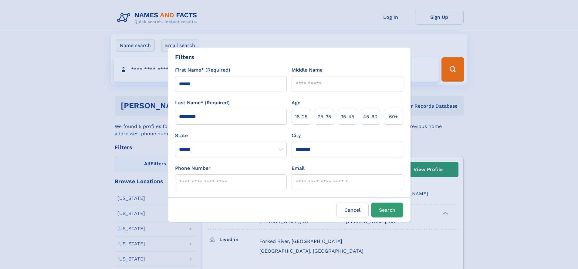 Image resolution: width=578 pixels, height=269 pixels. Describe the element at coordinates (203, 70) in the screenshot. I see `label: First Name* (Required)` at that location.